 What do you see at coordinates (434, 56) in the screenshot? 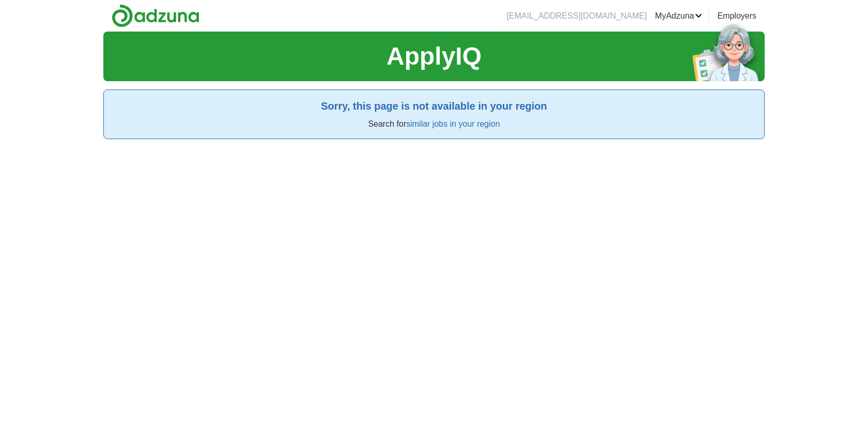
I see `h1: ApplyIQ` at bounding box center [434, 56].